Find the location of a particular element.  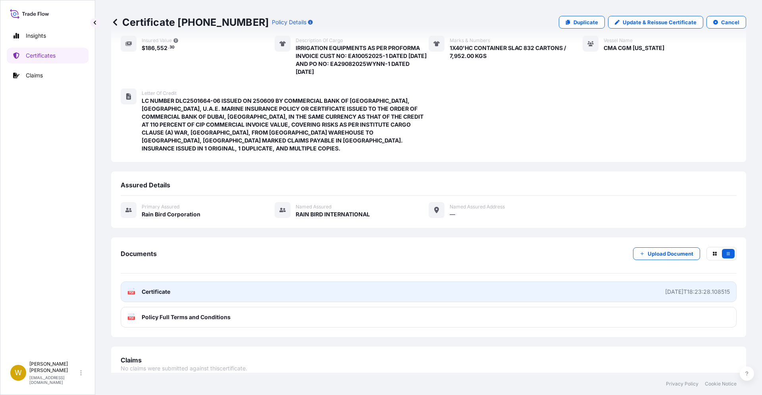

p: Policy Details is located at coordinates (289, 22).